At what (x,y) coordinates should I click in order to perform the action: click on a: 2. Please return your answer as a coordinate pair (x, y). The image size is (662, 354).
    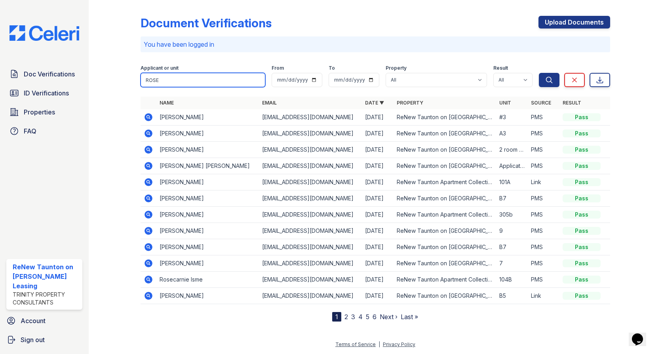
    Looking at the image, I should click on (346, 317).